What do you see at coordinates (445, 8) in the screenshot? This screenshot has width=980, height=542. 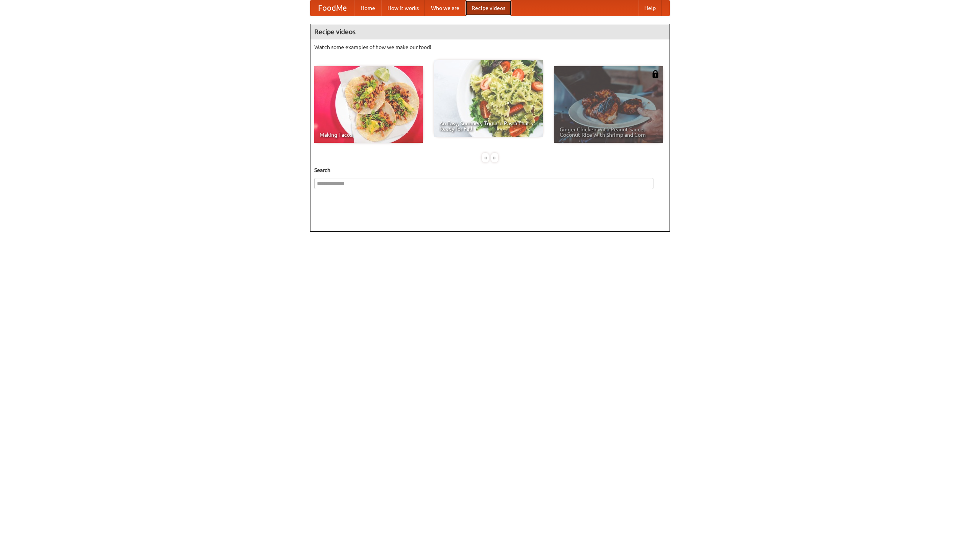 I see `a: Who we are` at bounding box center [445, 8].